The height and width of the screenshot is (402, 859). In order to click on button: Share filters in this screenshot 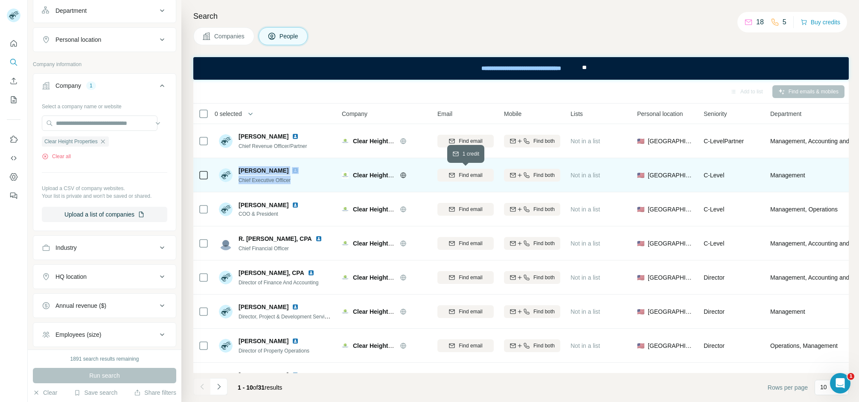, I will do `click(155, 393)`.